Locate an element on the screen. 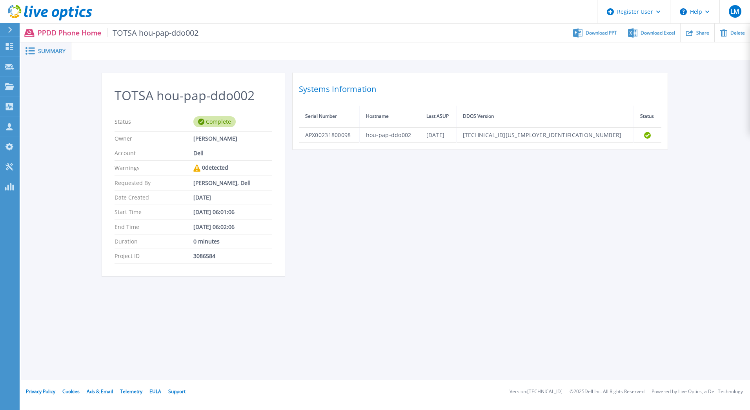 This screenshot has width=750, height=410. p: Duration is located at coordinates (154, 241).